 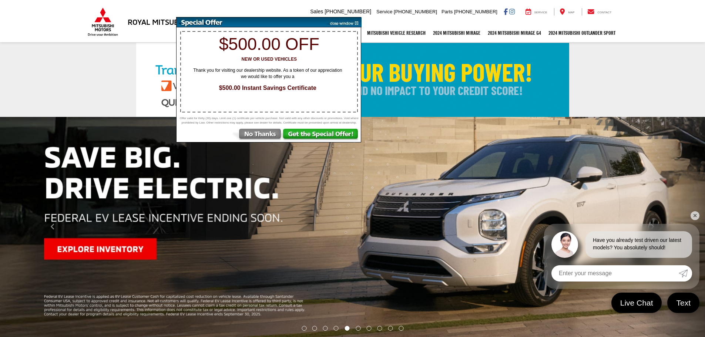 I want to click on span: Text, so click(x=683, y=303).